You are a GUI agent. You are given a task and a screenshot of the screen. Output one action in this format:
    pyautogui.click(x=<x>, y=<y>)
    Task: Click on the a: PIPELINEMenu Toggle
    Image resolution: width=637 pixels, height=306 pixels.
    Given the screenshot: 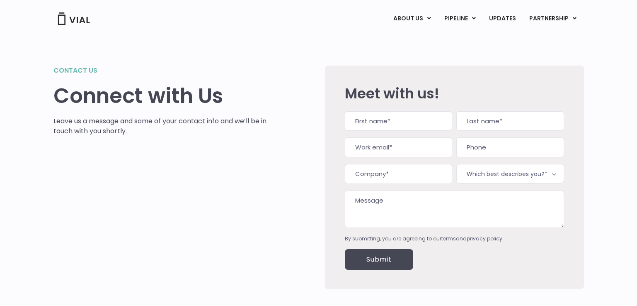 What is the action you would take?
    pyautogui.click(x=460, y=19)
    